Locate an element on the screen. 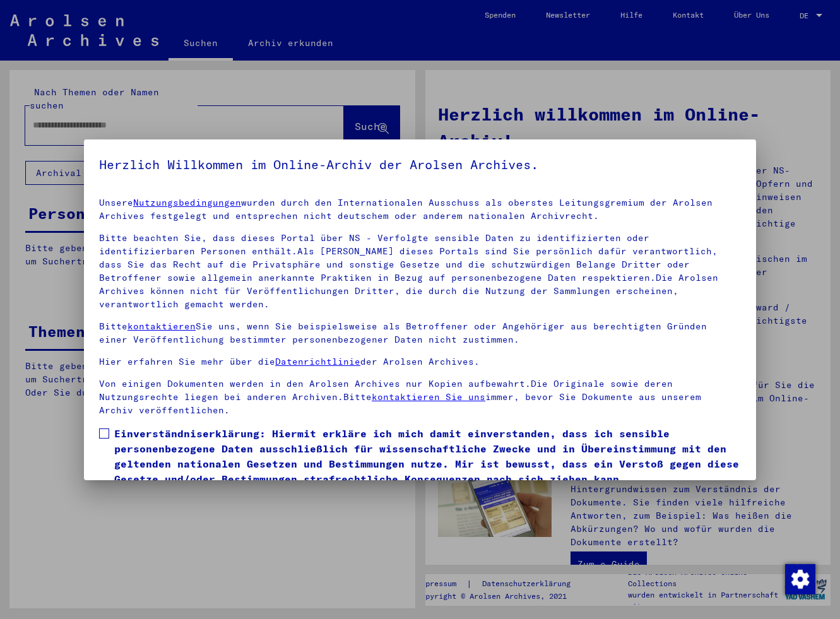 This screenshot has width=840, height=619. a: Nutzungsbedingungen is located at coordinates (187, 203).